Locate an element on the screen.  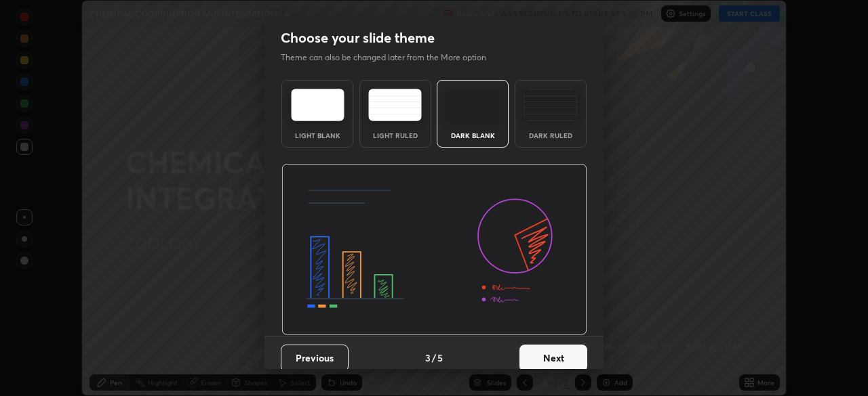
div: Dark Blank is located at coordinates (473, 135).